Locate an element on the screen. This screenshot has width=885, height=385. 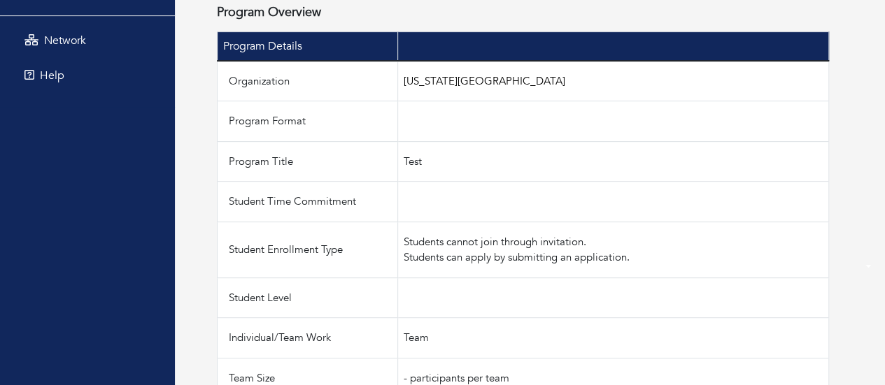
td: Test is located at coordinates (613, 162).